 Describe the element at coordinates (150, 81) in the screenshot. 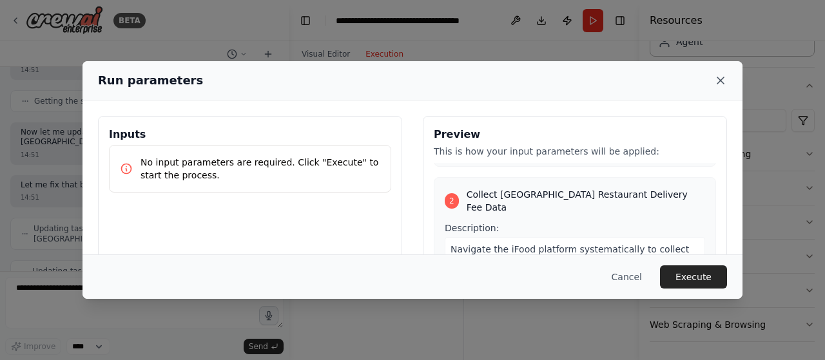

I see `h2: Run parameters` at that location.